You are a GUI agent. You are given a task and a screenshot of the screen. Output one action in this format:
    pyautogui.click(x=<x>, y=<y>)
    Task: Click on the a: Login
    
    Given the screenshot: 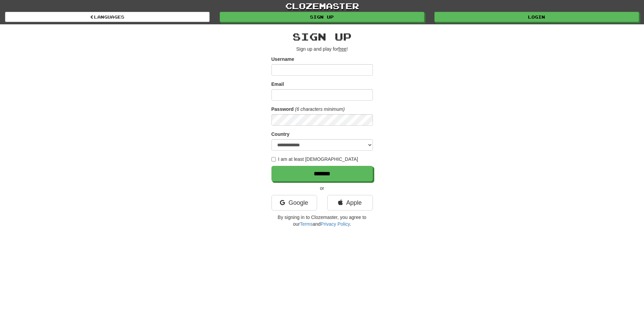 What is the action you would take?
    pyautogui.click(x=536, y=17)
    